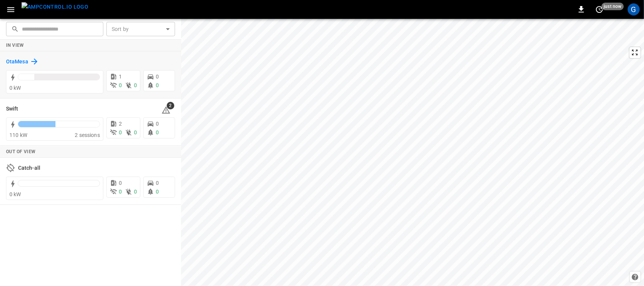 This screenshot has width=644, height=286. I want to click on span: 2 sessions, so click(87, 135).